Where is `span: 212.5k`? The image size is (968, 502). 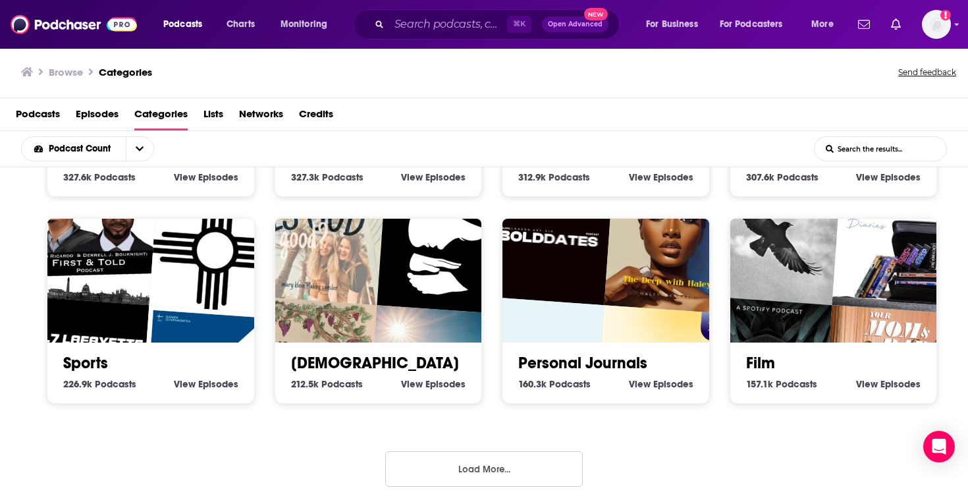
span: 212.5k is located at coordinates (305, 384).